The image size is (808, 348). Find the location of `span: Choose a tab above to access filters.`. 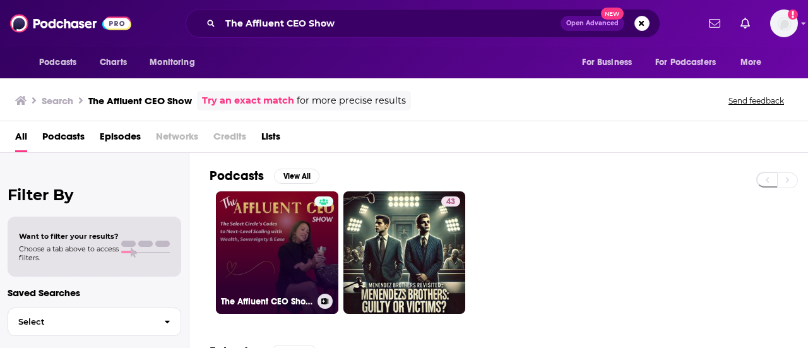

span: Choose a tab above to access filters. is located at coordinates (69, 253).